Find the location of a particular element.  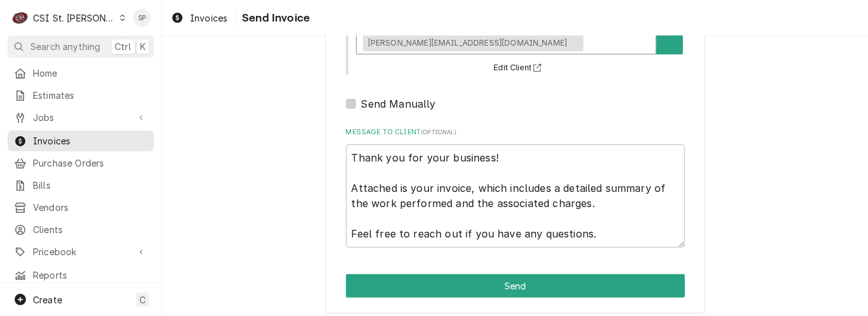

div: SP is located at coordinates (142, 18).